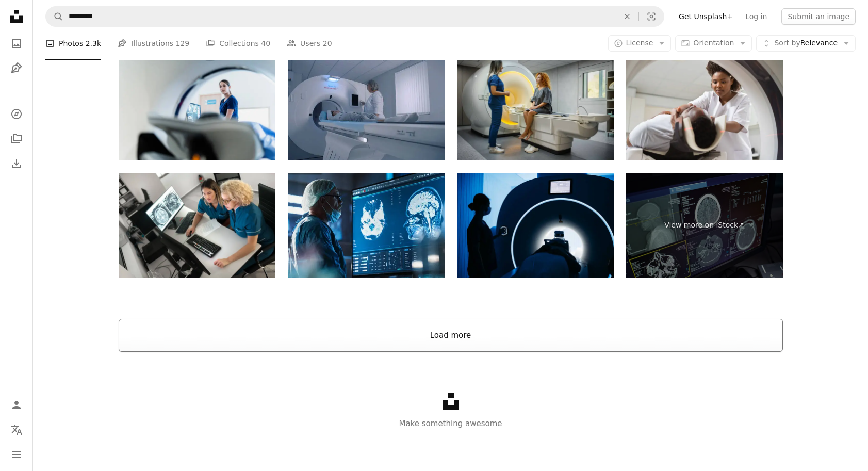 The height and width of the screenshot is (471, 868). What do you see at coordinates (627, 16) in the screenshot?
I see `button: Clear` at bounding box center [627, 16].